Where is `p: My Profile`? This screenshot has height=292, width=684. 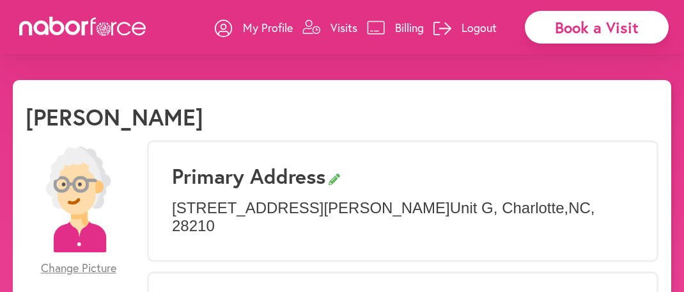 p: My Profile is located at coordinates (268, 27).